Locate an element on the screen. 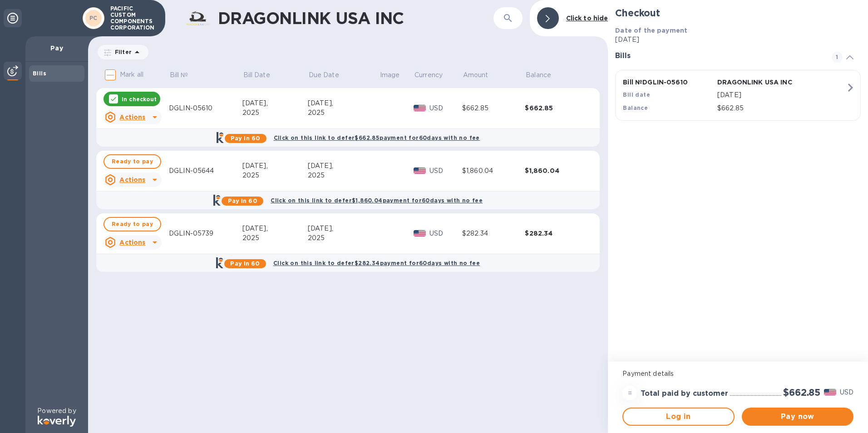 The width and height of the screenshot is (868, 433). span: Image is located at coordinates (390, 75).